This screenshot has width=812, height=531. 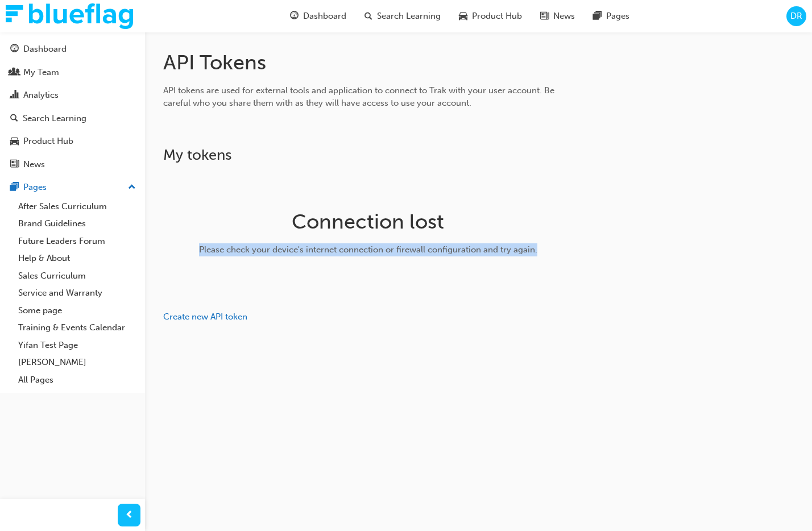 I want to click on a: news-iconNews, so click(x=557, y=16).